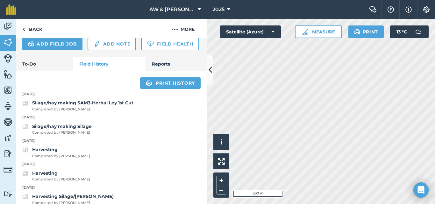 The height and width of the screenshot is (204, 435). I want to click on strong: Silage/hay making Silage, so click(62, 126).